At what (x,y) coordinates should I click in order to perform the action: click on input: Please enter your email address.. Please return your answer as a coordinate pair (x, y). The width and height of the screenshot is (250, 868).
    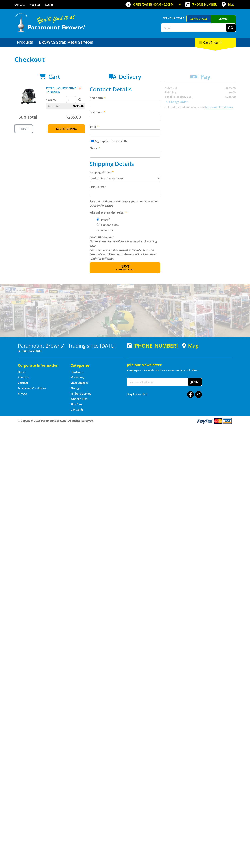
    Looking at the image, I should click on (125, 133).